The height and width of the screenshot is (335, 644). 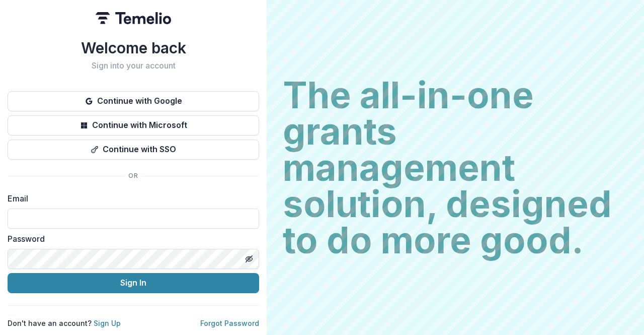 I want to click on button: Continue with Microsoft, so click(x=133, y=126).